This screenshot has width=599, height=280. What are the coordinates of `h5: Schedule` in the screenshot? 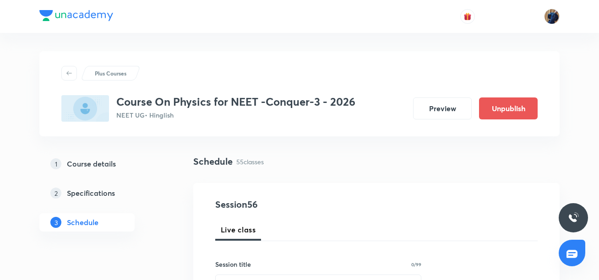 It's located at (82, 223).